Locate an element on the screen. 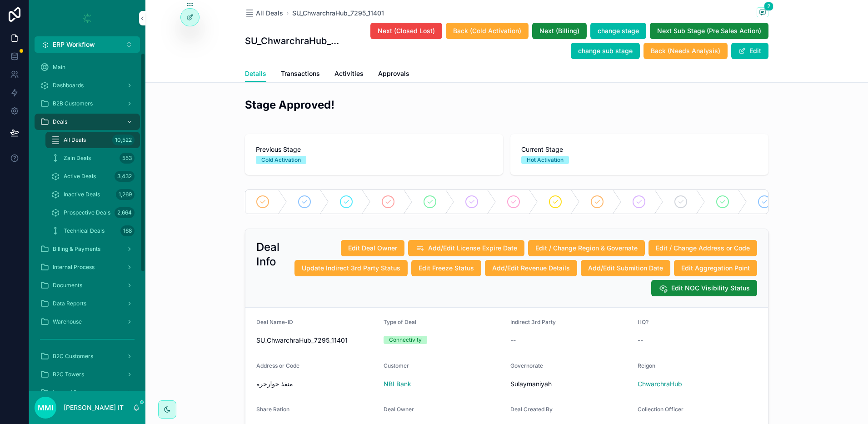 The image size is (868, 424). span: Update Indirect 3rd Party Status is located at coordinates (351, 268).